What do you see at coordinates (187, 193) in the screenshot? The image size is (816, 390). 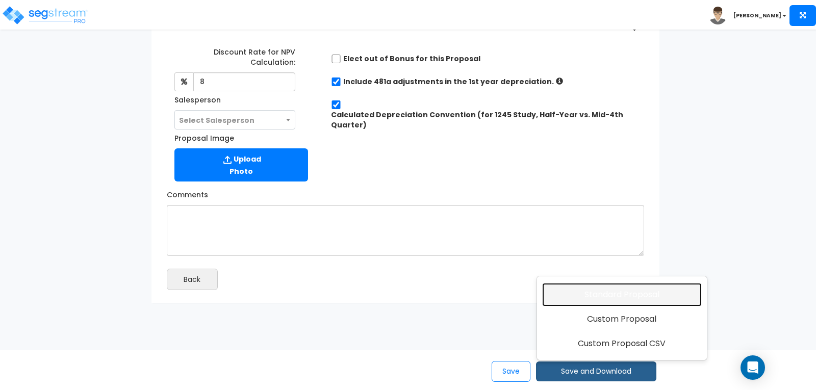 I see `label: Comments` at bounding box center [187, 193].